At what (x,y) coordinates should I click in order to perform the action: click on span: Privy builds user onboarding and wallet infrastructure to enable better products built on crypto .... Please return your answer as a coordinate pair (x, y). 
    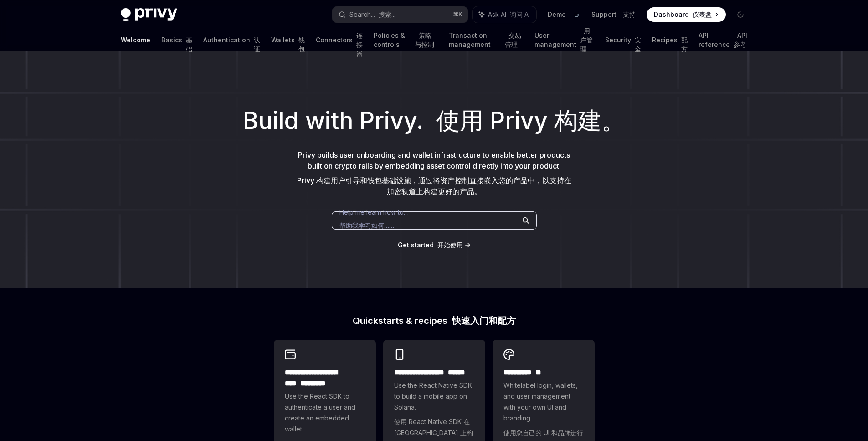
    Looking at the image, I should click on (434, 173).